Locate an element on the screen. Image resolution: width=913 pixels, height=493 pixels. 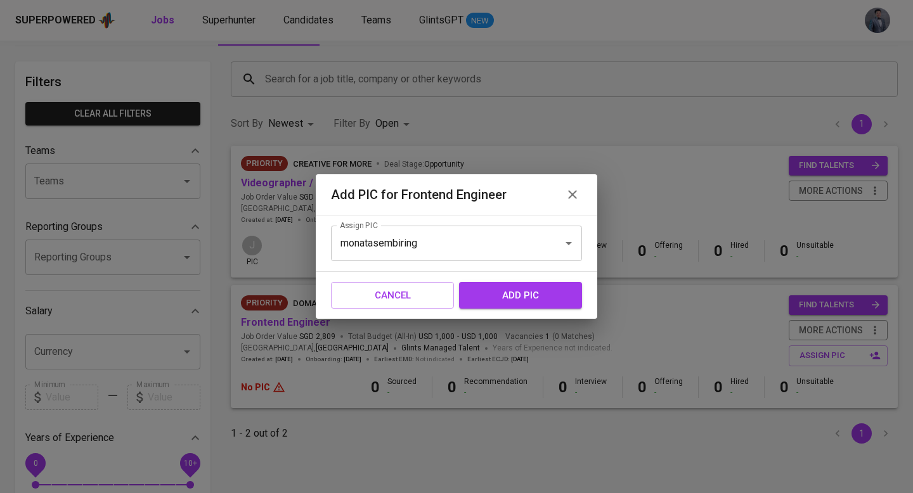
span: Cancel is located at coordinates (392, 295).